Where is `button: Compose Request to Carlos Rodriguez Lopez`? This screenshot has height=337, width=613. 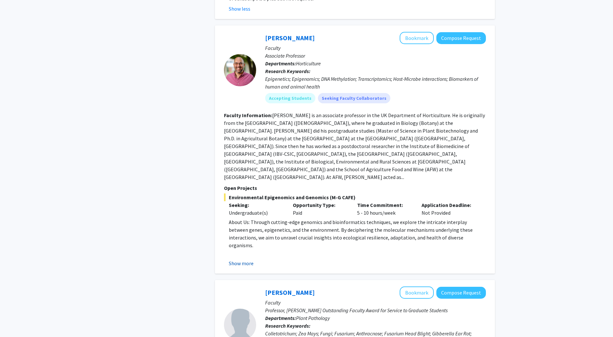 button: Compose Request to Carlos Rodriguez Lopez is located at coordinates (461, 38).